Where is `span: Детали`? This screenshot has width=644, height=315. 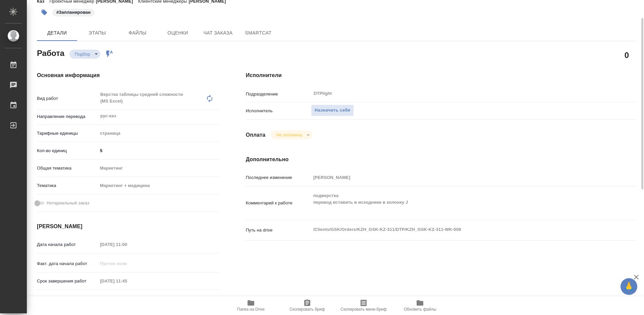 span: Детали is located at coordinates (57, 33).